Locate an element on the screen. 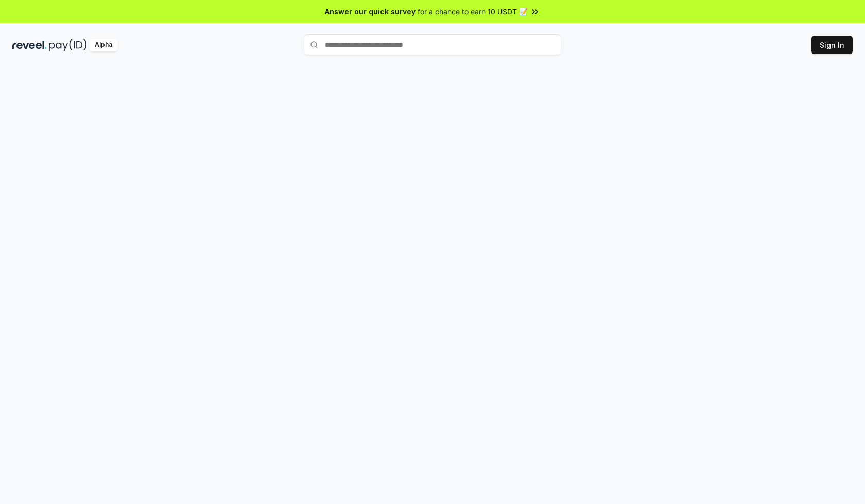 Image resolution: width=865 pixels, height=504 pixels. div: Alpha is located at coordinates (104, 45).